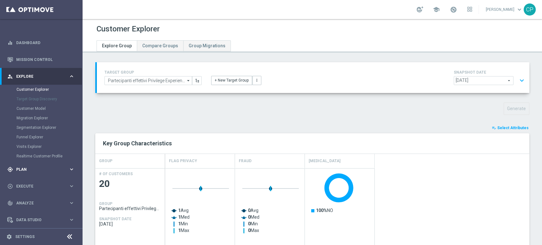 The width and height of the screenshot is (542, 245). I want to click on a: Funnel Explorer, so click(41, 137).